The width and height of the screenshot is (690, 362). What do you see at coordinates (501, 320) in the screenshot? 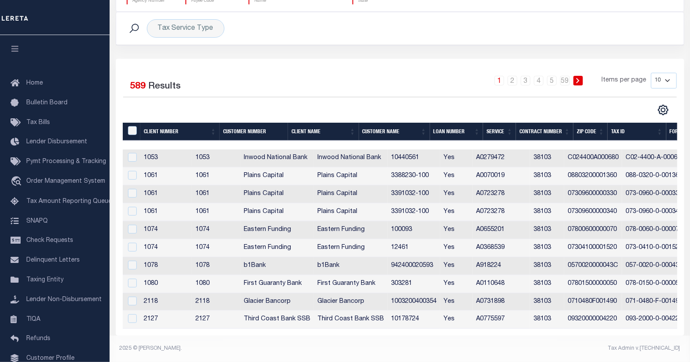
I see `td: A0775597` at bounding box center [501, 320].